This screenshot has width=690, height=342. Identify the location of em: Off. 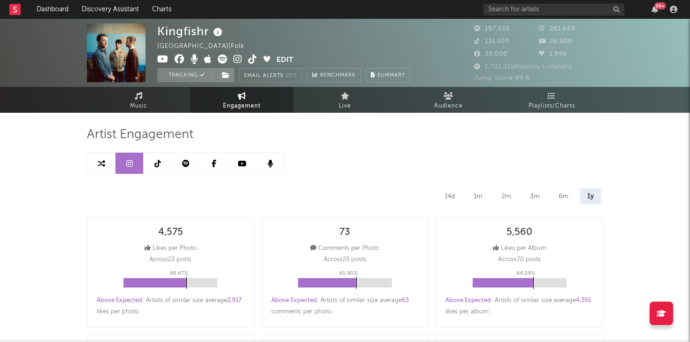
(292, 76).